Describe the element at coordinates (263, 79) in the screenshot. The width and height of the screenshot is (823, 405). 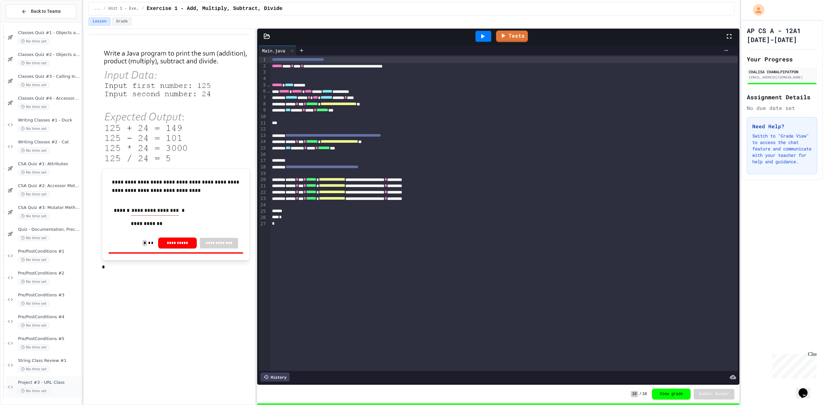
I see `div: 4` at that location.